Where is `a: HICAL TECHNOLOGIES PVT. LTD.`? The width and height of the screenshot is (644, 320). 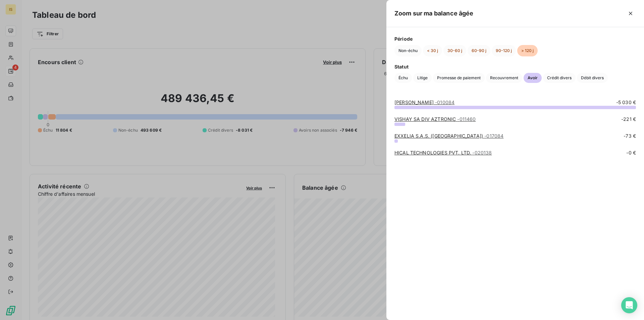
a: HICAL TECHNOLOGIES PVT. LTD. is located at coordinates (443, 152).